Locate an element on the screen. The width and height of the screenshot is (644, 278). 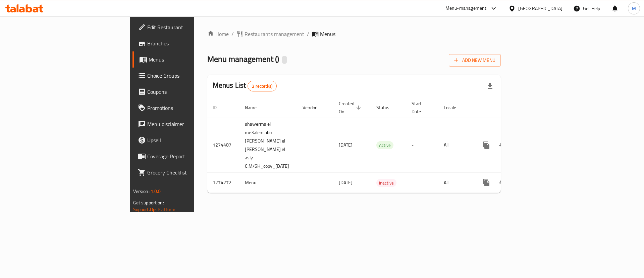
a: Coverage Report is located at coordinates (185, 156).